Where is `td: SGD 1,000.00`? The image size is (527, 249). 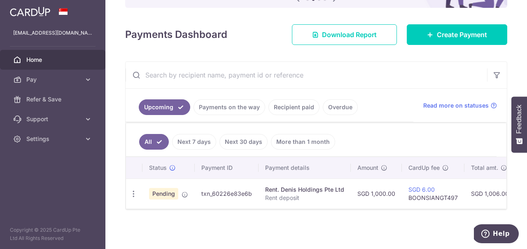 td: SGD 1,000.00 is located at coordinates (376, 193).